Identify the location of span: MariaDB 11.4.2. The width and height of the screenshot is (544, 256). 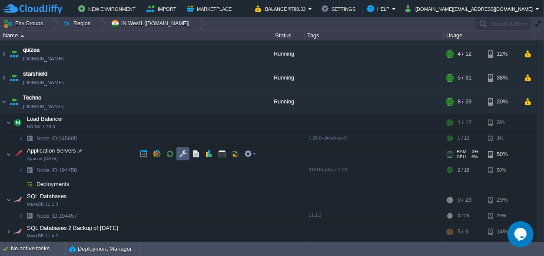
(43, 236).